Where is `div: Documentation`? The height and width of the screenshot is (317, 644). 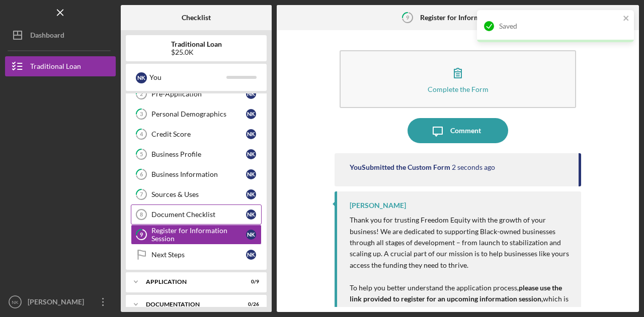
div: Documentation is located at coordinates (190, 305).